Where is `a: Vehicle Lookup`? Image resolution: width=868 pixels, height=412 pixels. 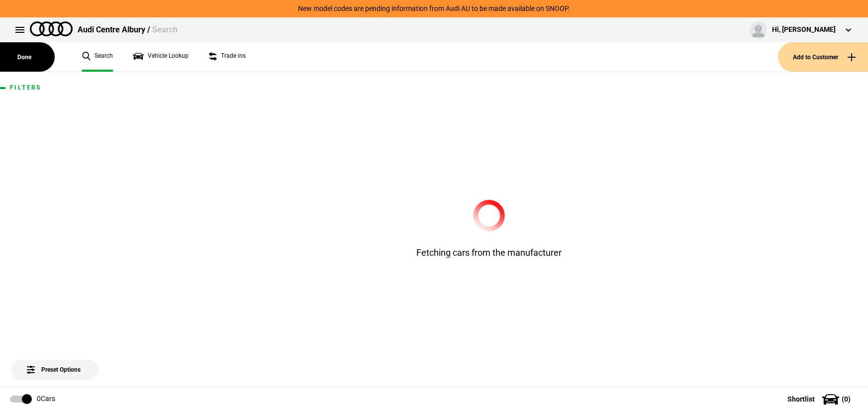
a: Vehicle Lookup is located at coordinates (161, 57).